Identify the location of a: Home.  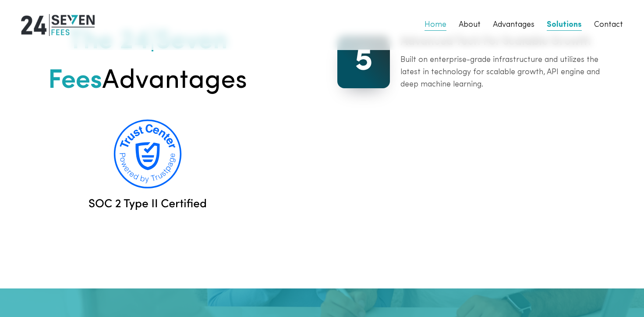
(436, 25).